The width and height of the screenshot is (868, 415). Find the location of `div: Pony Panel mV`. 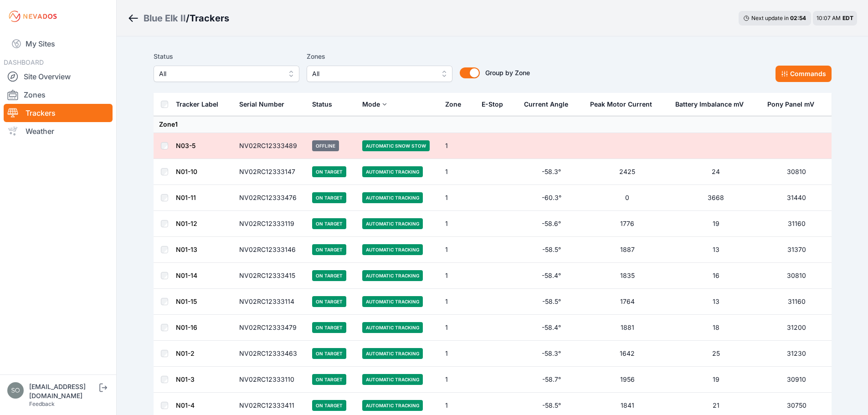

div: Pony Panel mV is located at coordinates (790, 105).